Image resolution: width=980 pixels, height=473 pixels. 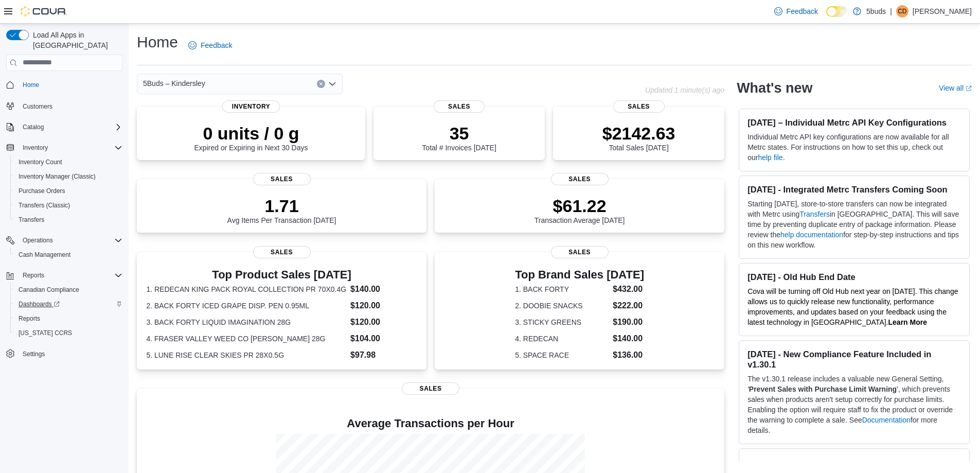 What do you see at coordinates (685, 90) in the screenshot?
I see `p: Updated 1 minute(s) ago` at bounding box center [685, 90].